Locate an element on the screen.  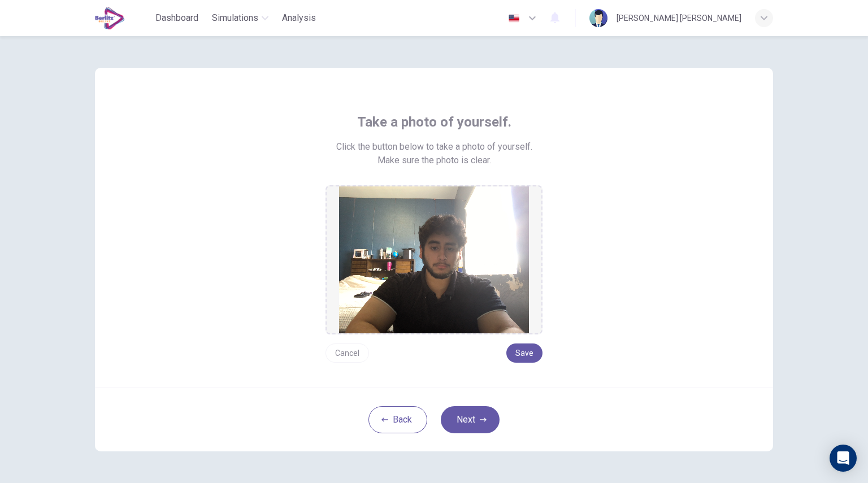
button: Next is located at coordinates (470, 420).